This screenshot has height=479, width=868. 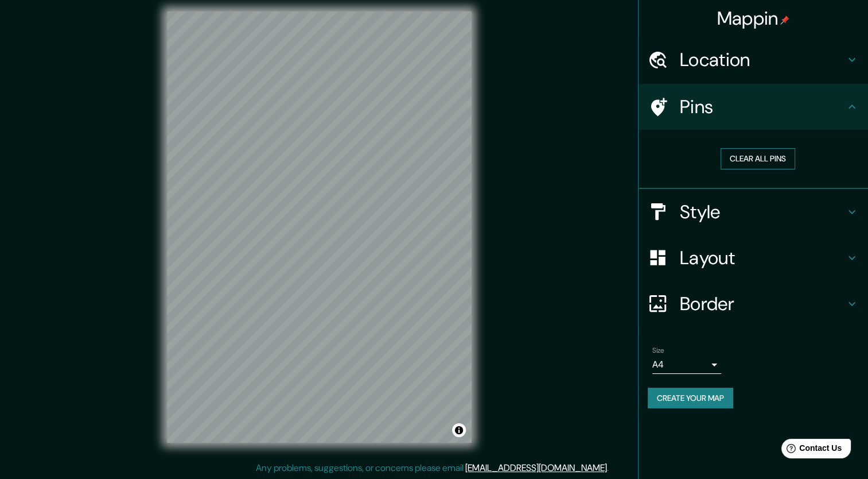 What do you see at coordinates (754, 212) in the screenshot?
I see `div: Style` at bounding box center [754, 212].